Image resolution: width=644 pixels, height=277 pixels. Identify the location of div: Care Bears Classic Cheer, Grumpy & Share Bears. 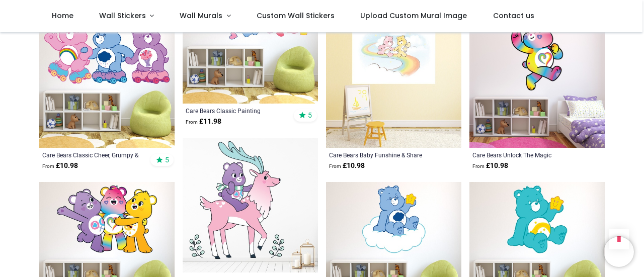
(93, 155).